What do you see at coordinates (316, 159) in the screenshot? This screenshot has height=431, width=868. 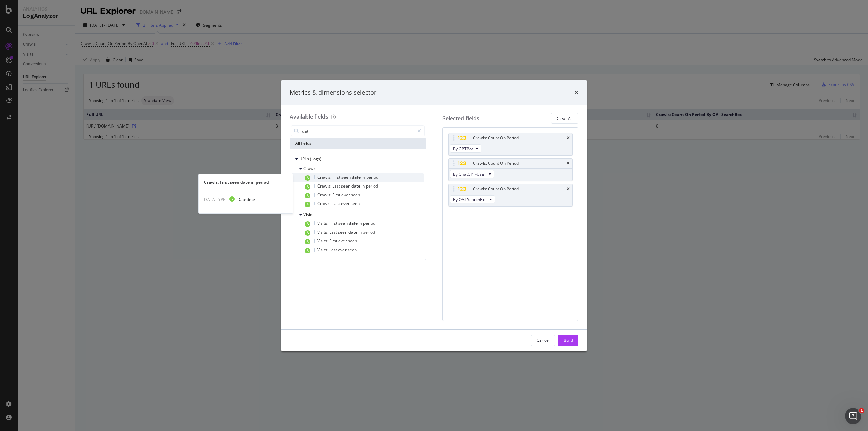 I see `span: (Logs)` at bounding box center [316, 159].